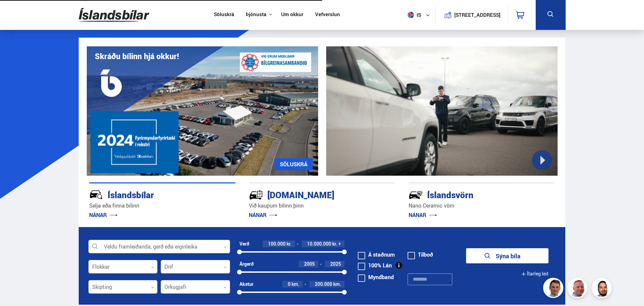  I want to click on label: Myndband, so click(376, 277).